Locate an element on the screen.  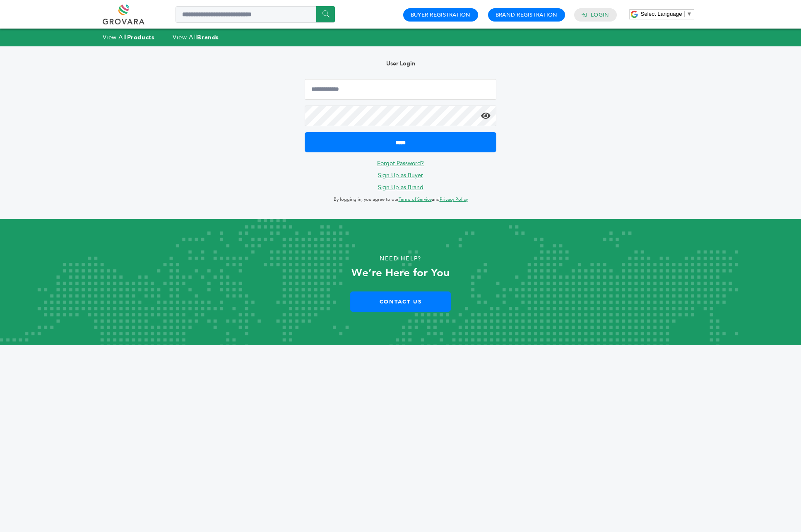
input: Email Address is located at coordinates (401, 89).